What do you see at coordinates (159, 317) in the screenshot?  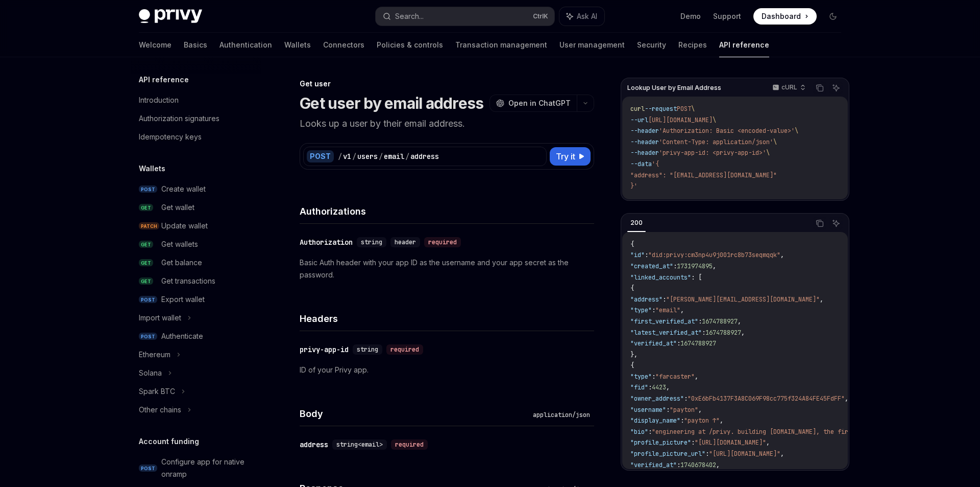 I see `div: Import wallet` at bounding box center [159, 317].